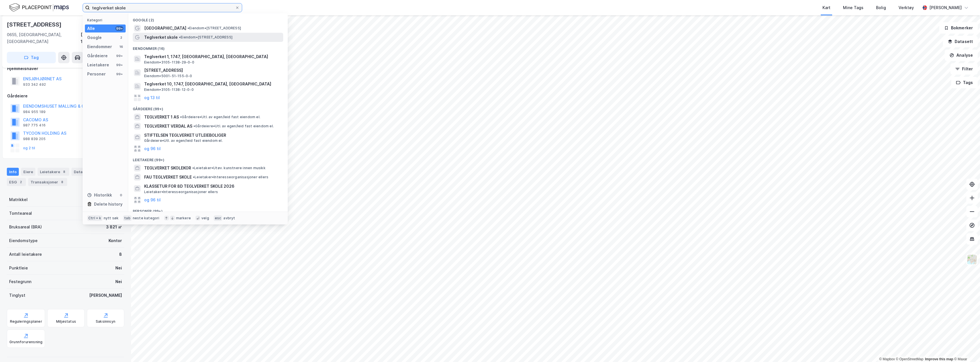 The height and width of the screenshot is (362, 980). I want to click on div: Kart, so click(827, 8).